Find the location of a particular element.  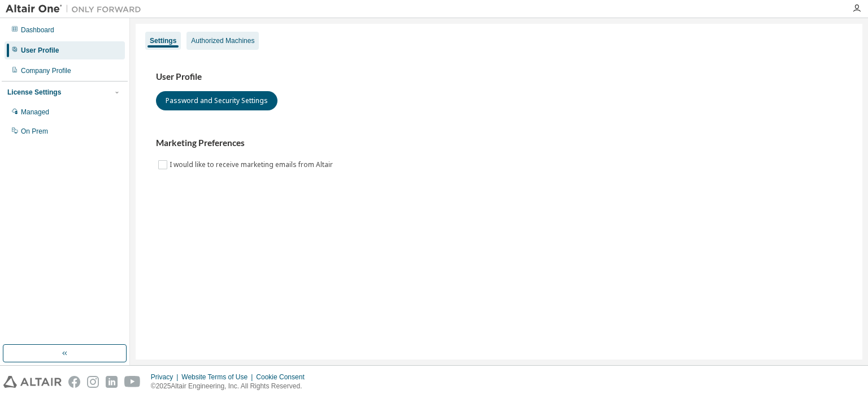

img: facebook.svg is located at coordinates (74, 382).